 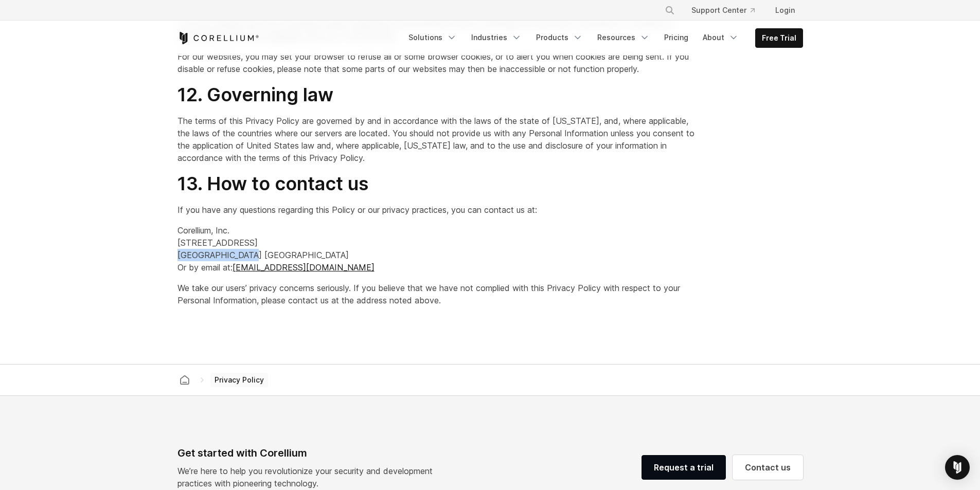 What do you see at coordinates (722, 10) in the screenshot?
I see `a: Support Center` at bounding box center [722, 10].